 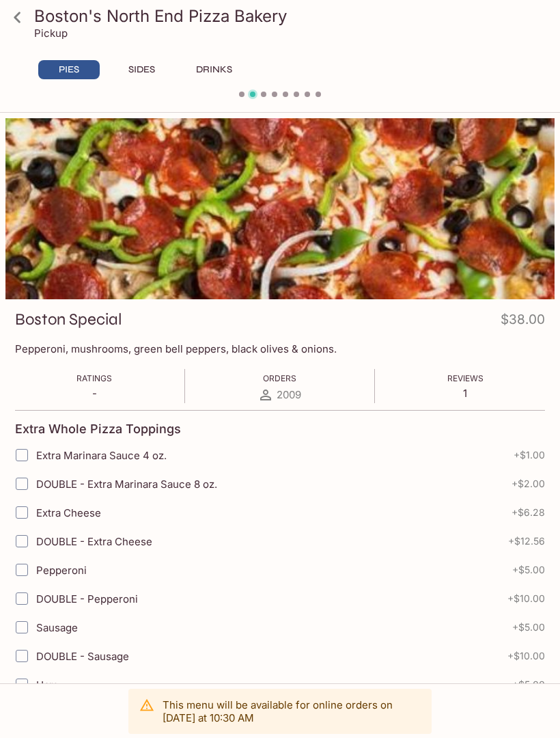 What do you see at coordinates (214, 70) in the screenshot?
I see `button: DRINKS` at bounding box center [214, 70].